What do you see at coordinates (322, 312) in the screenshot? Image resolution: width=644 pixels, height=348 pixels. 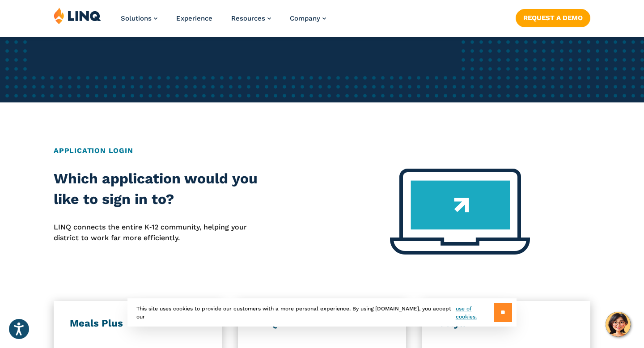 I see `div: This site uses cookies to provide our customers with a more personal experience. By using [DOMAIN...` at bounding box center [322, 312].